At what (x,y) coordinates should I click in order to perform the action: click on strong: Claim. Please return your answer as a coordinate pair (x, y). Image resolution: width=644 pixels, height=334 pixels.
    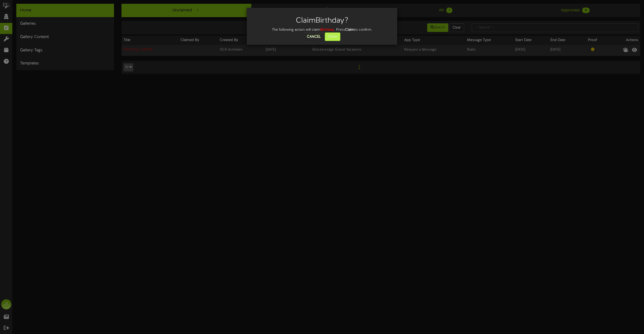
    Looking at the image, I should click on (350, 30).